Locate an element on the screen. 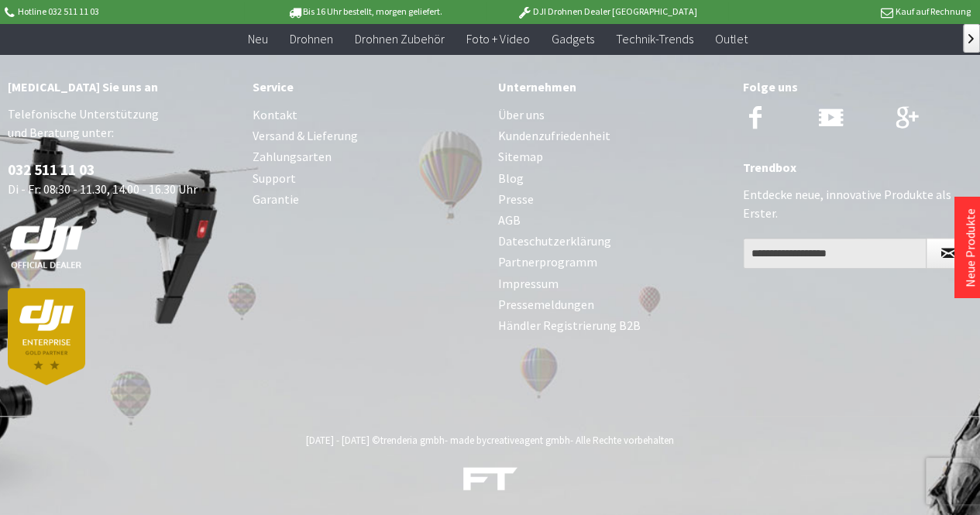 The image size is (980, 515). a: DJI Drohnen, Trends & Gadgets Shop is located at coordinates (490, 483).